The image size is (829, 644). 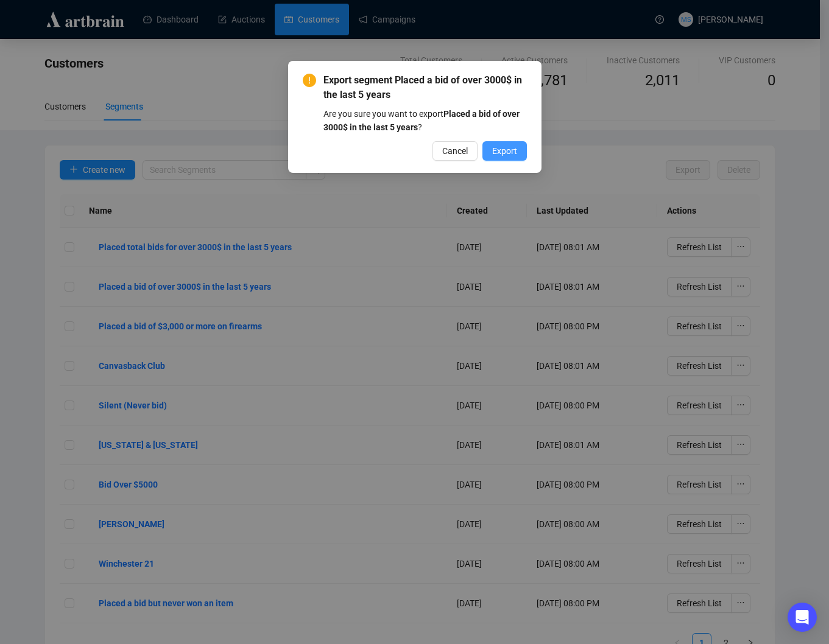 What do you see at coordinates (504, 151) in the screenshot?
I see `button: Export` at bounding box center [504, 151].